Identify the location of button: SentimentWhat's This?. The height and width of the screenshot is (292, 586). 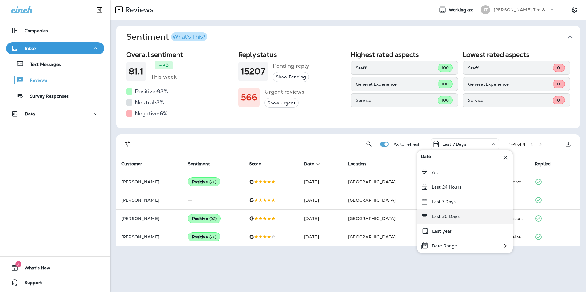
(353, 37).